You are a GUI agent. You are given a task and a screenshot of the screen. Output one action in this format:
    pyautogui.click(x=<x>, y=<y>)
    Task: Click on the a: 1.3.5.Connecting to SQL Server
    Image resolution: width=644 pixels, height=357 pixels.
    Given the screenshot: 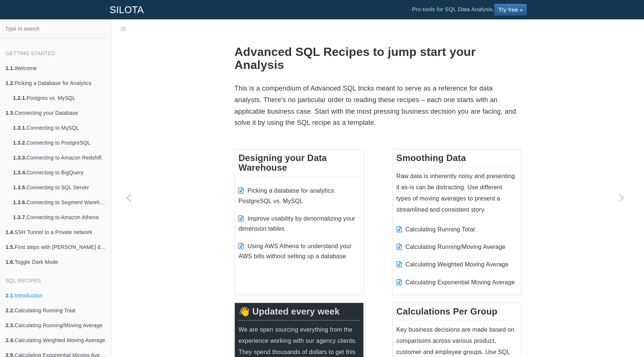 What is the action you would take?
    pyautogui.click(x=59, y=188)
    